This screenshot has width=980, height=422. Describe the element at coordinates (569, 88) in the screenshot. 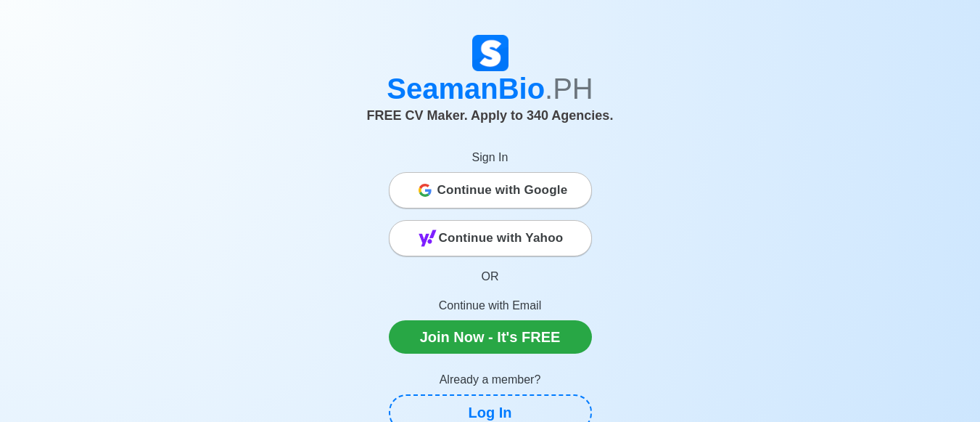

I see `span: .PH` at that location.